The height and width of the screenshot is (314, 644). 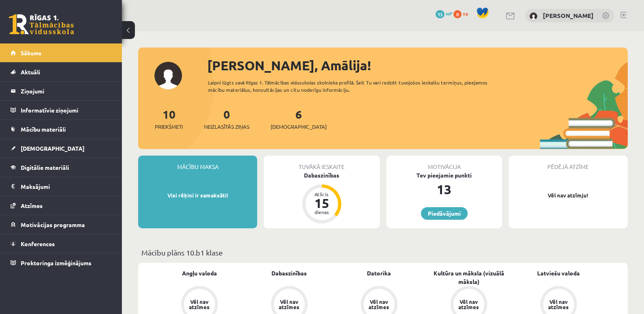 What do you see at coordinates (226, 119) in the screenshot?
I see `a: 0Neizlasītās ziņas` at bounding box center [226, 119].